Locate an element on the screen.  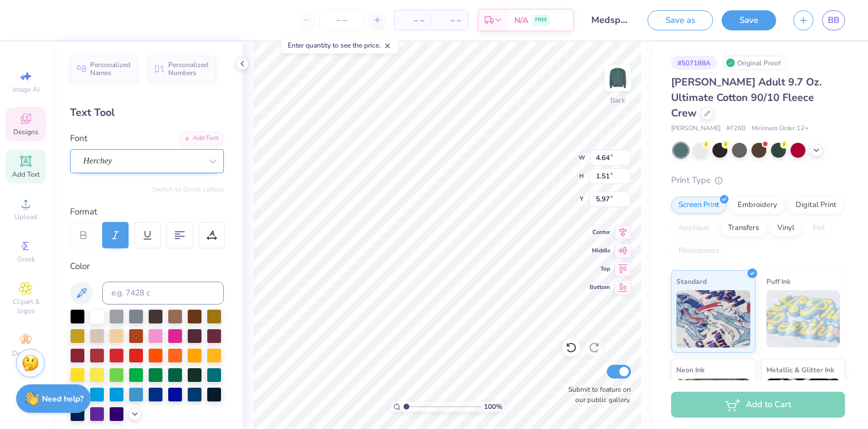
input: e.g. 7428 c is located at coordinates (163, 294).